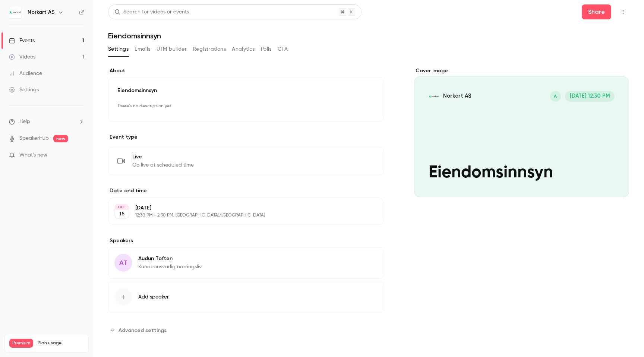  I want to click on button: CTA, so click(283, 49).